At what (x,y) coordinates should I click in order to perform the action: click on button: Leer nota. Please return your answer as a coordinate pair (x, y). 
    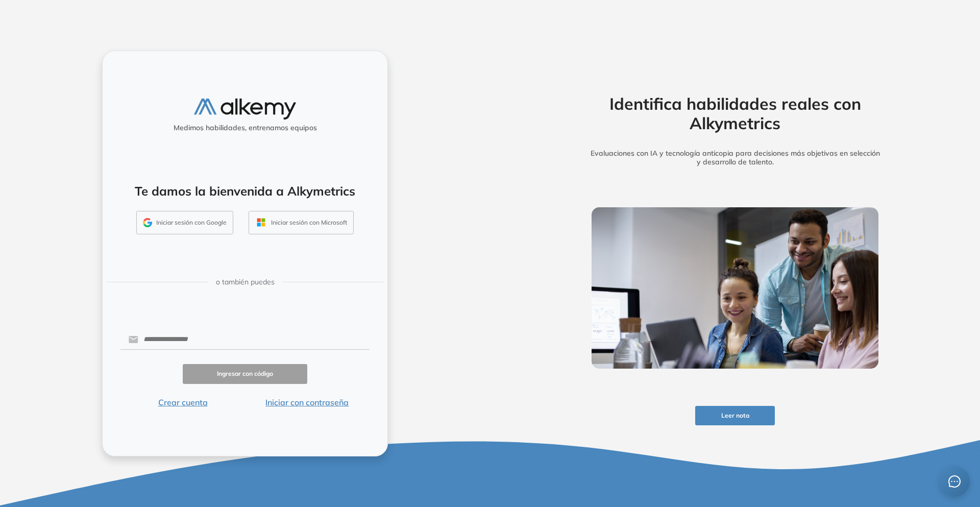
    Looking at the image, I should click on (735, 415).